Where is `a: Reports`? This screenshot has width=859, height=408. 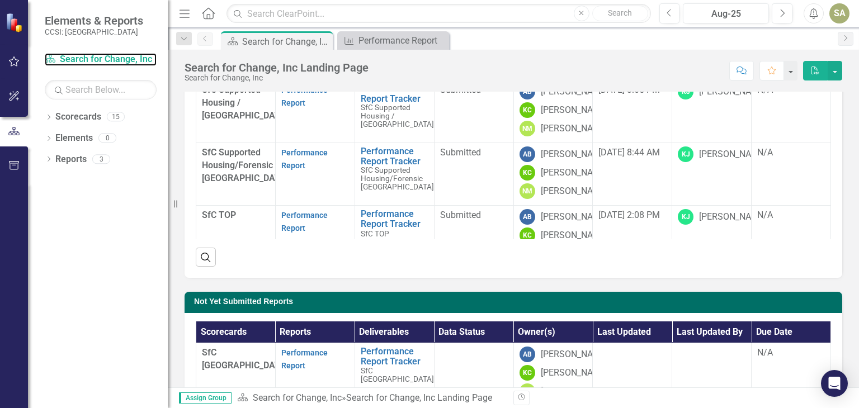
a: Reports is located at coordinates (71, 159).